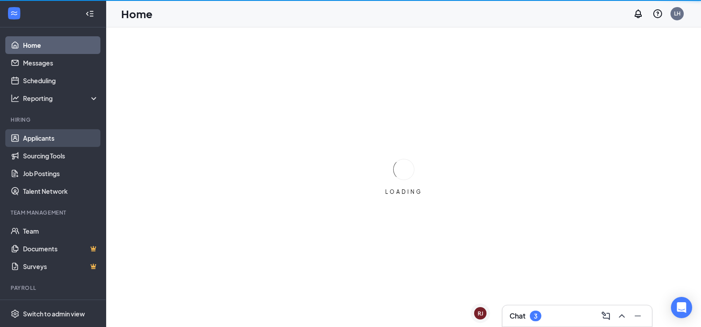 This screenshot has width=701, height=327. I want to click on div: Reporting, so click(61, 98).